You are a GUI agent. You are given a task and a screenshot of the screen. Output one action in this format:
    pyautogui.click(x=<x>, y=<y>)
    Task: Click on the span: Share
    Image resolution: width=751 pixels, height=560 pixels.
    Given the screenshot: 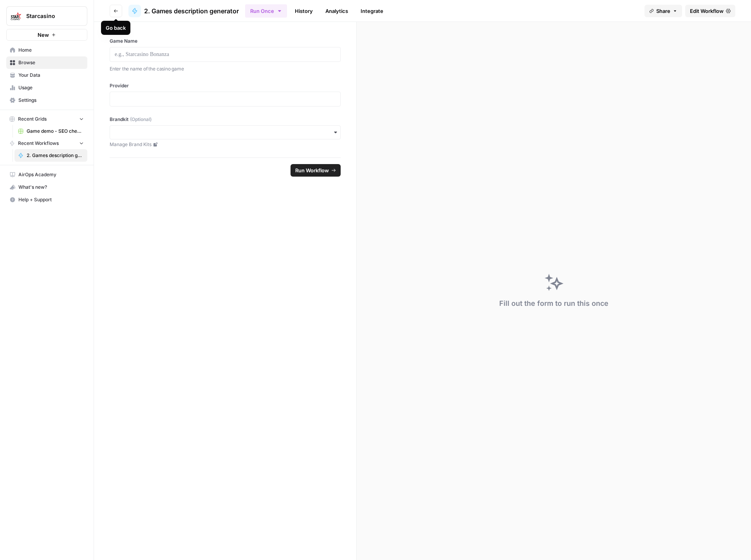 What is the action you would take?
    pyautogui.click(x=663, y=11)
    